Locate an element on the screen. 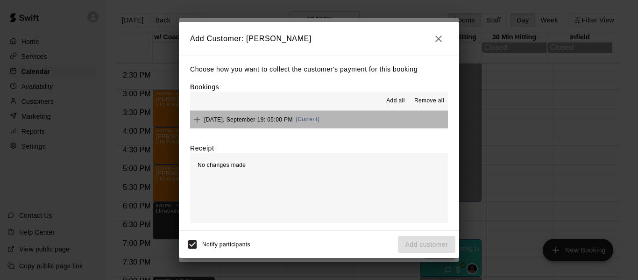  button: Add all is located at coordinates (396, 101).